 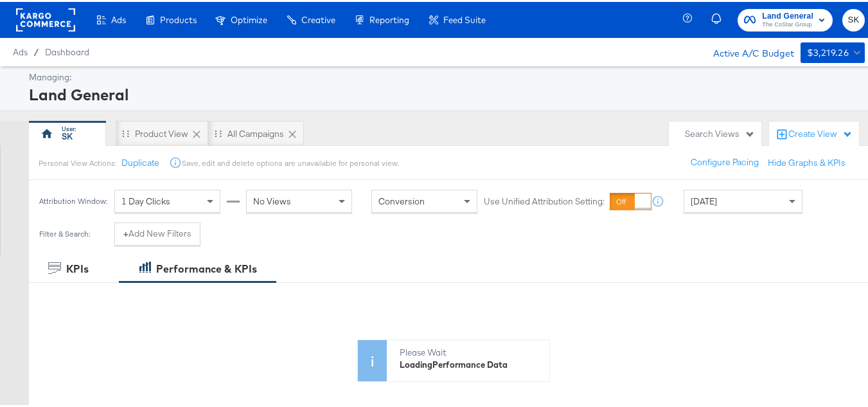 What do you see at coordinates (77, 162) in the screenshot?
I see `div: Personal View Actions:` at bounding box center [77, 162].